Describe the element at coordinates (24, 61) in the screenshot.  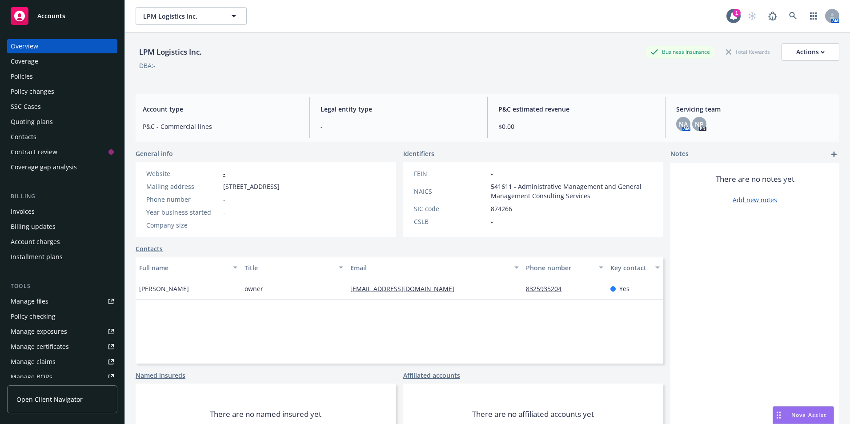
I see `div: Coverage` at that location.